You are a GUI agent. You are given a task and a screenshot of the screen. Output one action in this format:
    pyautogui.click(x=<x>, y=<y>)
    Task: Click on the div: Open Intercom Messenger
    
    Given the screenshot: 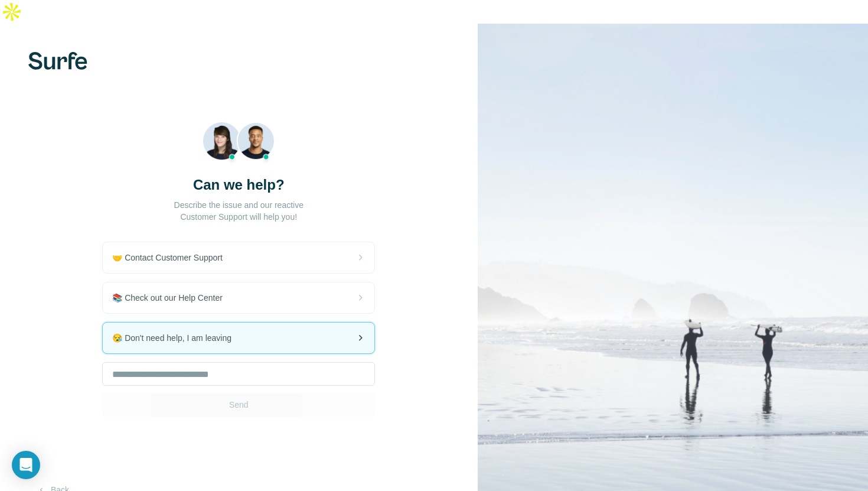 What is the action you would take?
    pyautogui.click(x=26, y=465)
    